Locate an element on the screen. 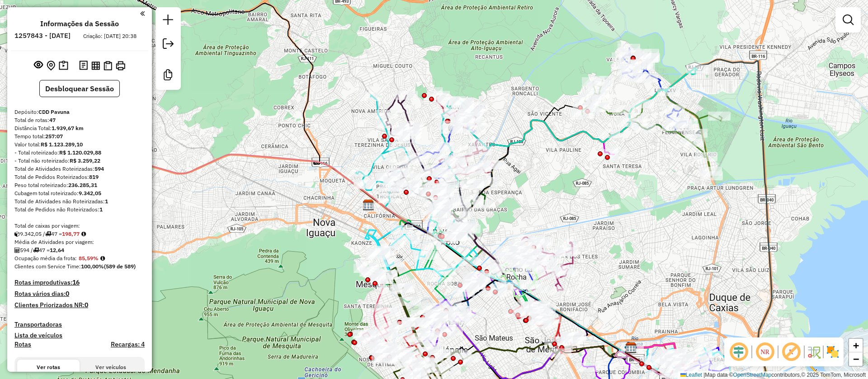 Image resolution: width=868 pixels, height=379 pixels. a: Leaflet is located at coordinates (691, 375).